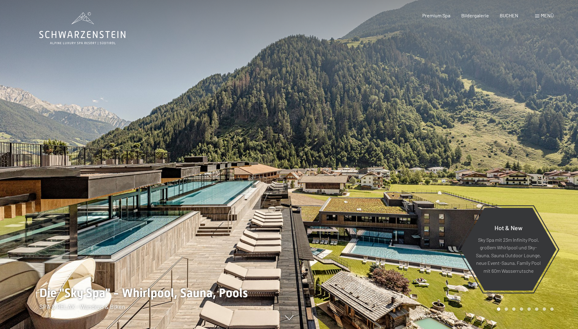 The height and width of the screenshot is (329, 578). I want to click on div: Carousel Page 7, so click(544, 309).